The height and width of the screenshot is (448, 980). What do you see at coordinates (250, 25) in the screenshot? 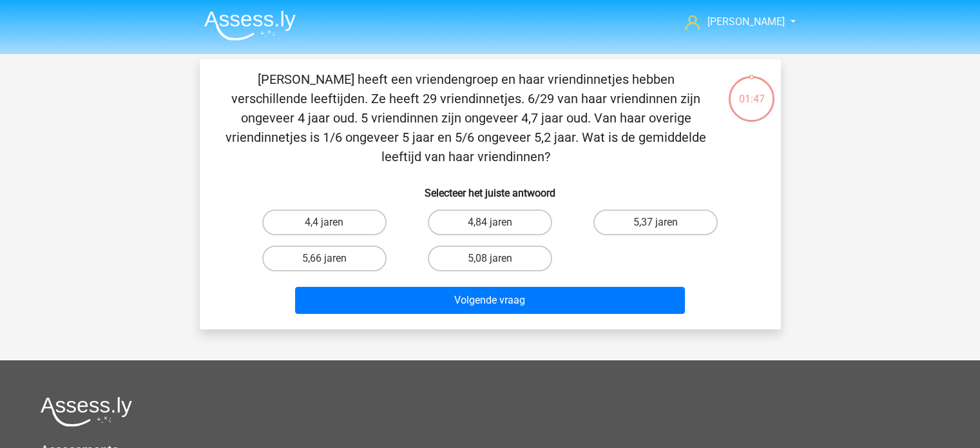
I see `img: Assessly` at bounding box center [250, 25].